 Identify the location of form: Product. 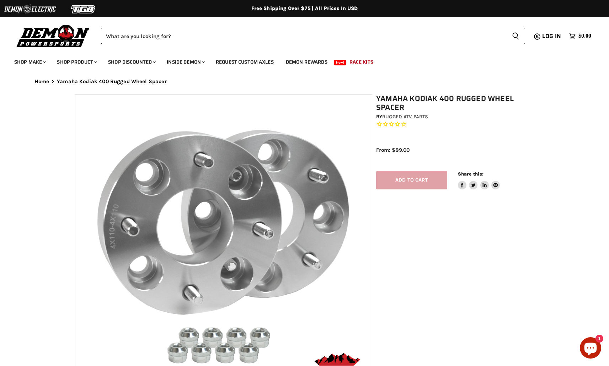
(313, 36).